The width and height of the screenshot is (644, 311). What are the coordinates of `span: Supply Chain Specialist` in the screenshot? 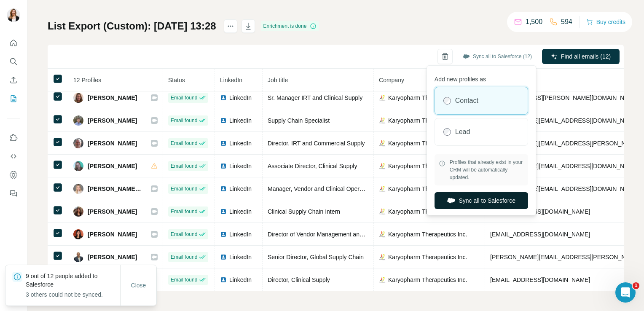 It's located at (298, 120).